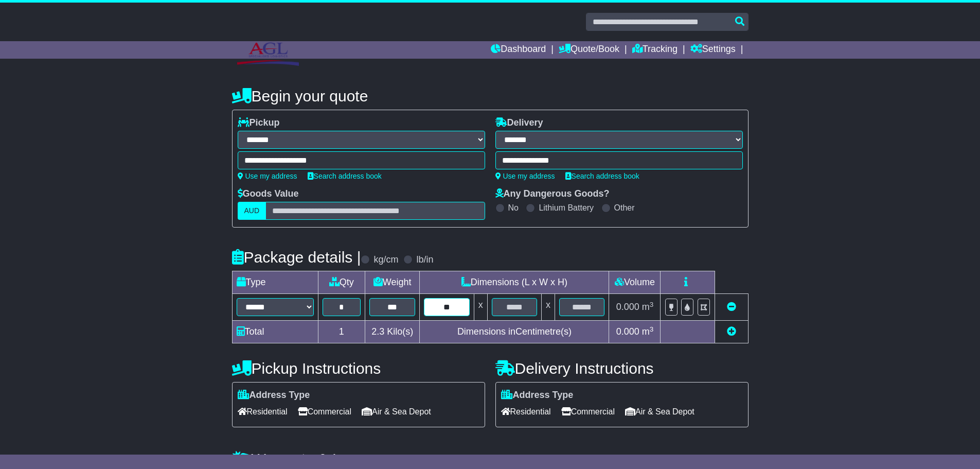 The image size is (980, 469). What do you see at coordinates (359, 368) in the screenshot?
I see `h4: Pickup Instructions` at bounding box center [359, 368].